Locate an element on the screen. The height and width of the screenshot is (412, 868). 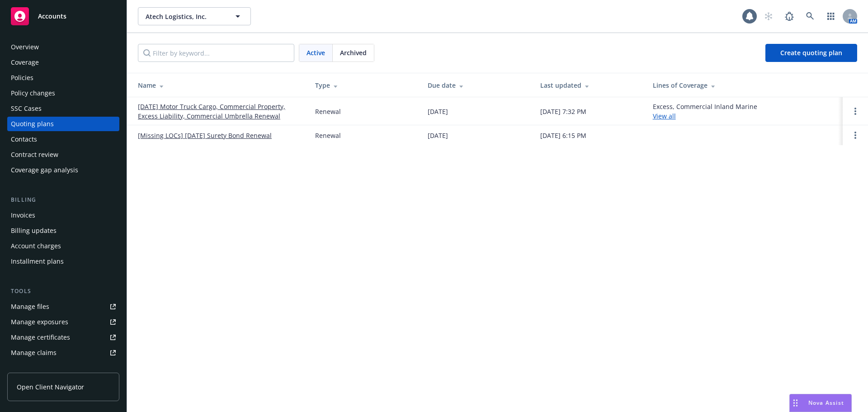
a: Manage exposures is located at coordinates (64, 322).